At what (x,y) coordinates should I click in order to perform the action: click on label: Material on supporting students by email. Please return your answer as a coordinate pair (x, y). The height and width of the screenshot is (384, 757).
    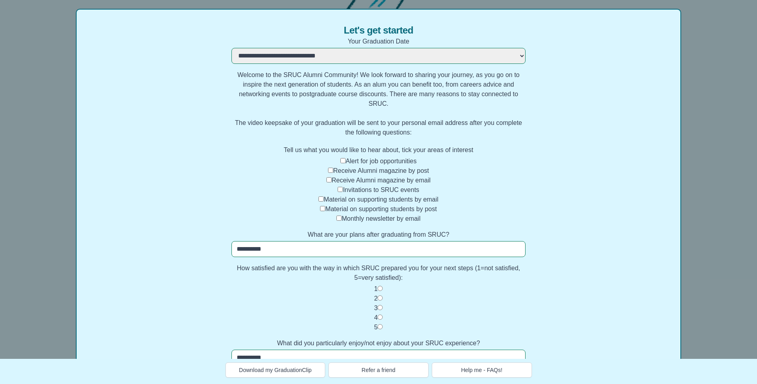
    Looking at the image, I should click on (381, 199).